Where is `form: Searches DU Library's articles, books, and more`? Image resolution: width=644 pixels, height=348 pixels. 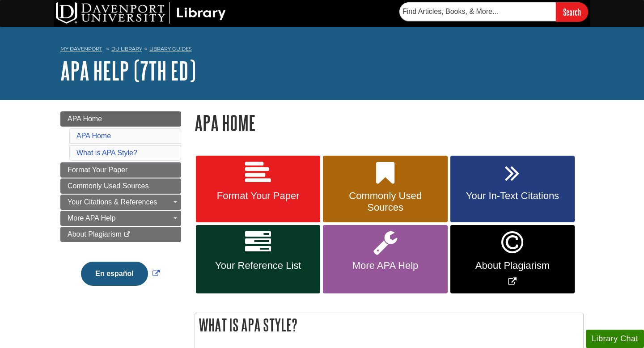
form: Searches DU Library's articles, books, and more is located at coordinates (494, 12).